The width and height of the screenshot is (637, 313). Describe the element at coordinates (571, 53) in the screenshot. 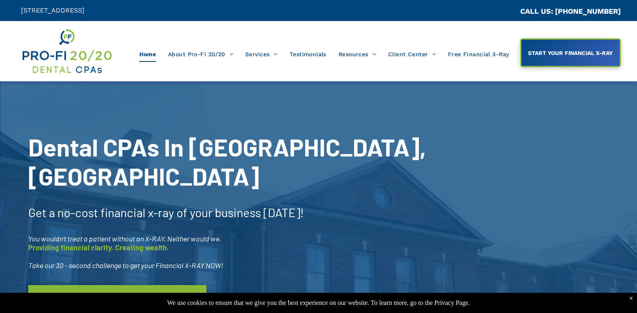

I see `a: START YOUR FINANCIAL X-RAY` at that location.